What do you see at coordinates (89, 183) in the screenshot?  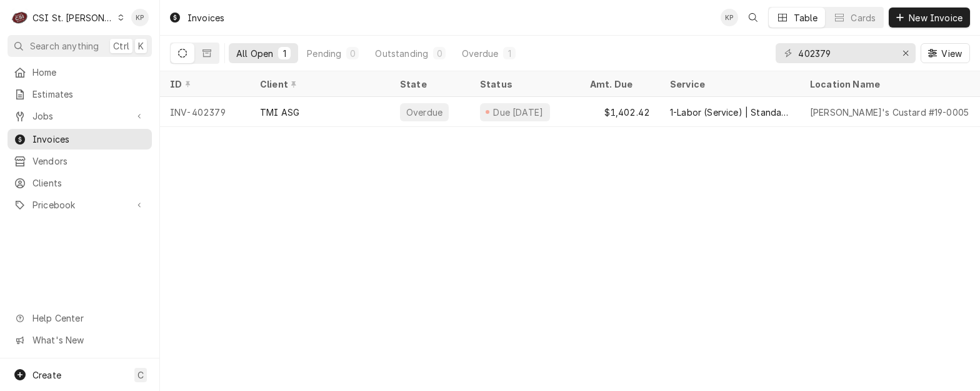 I see `span: Clients` at bounding box center [89, 183].